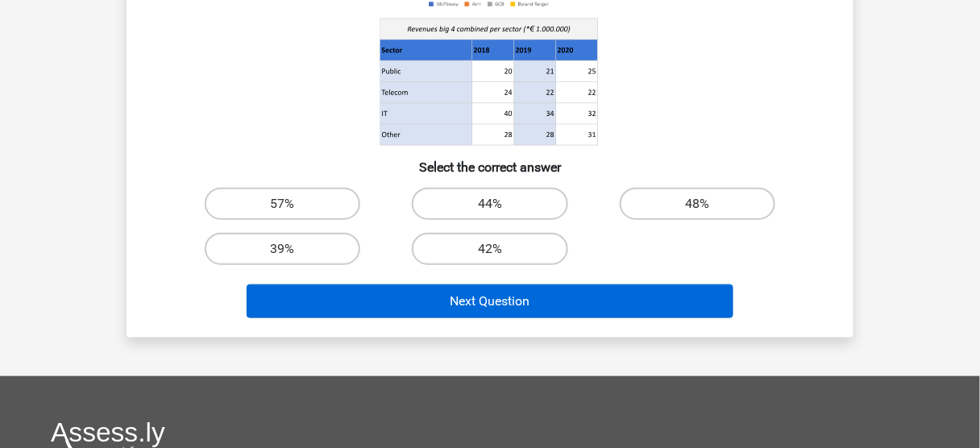  Describe the element at coordinates (697, 203) in the screenshot. I see `label: 48%` at that location.